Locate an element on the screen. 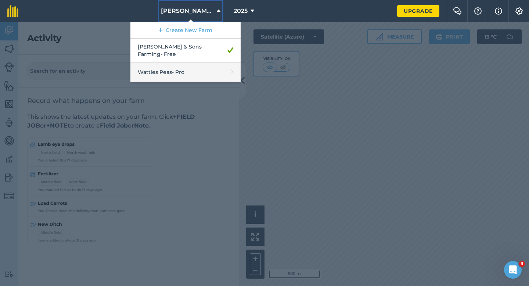 This screenshot has width=529, height=286. img: fieldmargin Logo is located at coordinates (13, 11).